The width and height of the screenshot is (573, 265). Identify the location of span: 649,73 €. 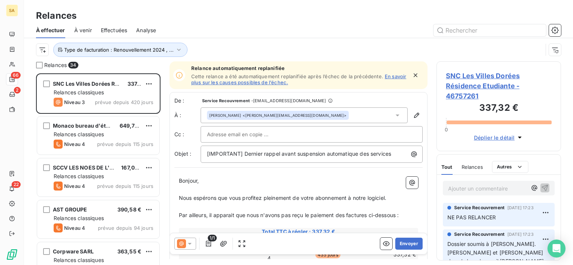
(131, 126).